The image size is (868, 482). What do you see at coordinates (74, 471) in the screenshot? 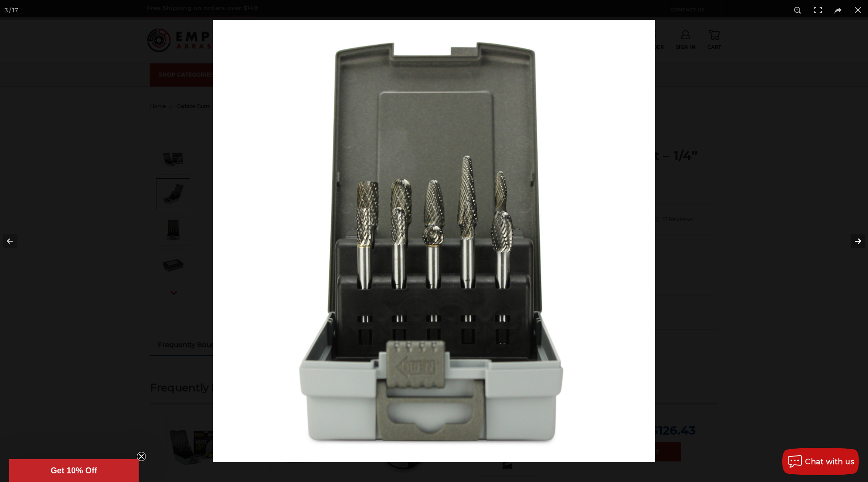
I see `div: Get 10% OffClose teaser` at bounding box center [74, 471].